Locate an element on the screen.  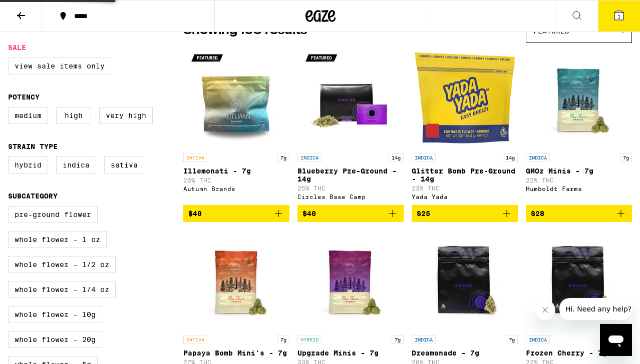
p: 25% THC is located at coordinates (351, 188).